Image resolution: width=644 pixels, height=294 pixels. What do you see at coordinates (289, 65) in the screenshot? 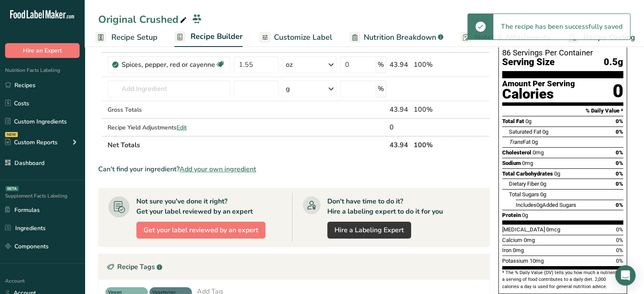
I see `div: oz` at bounding box center [289, 65].